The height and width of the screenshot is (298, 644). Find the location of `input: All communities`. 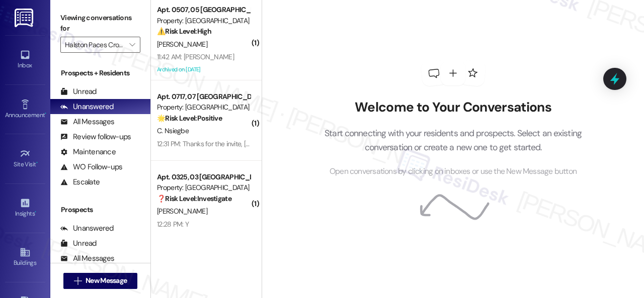

input: All communities is located at coordinates (95, 45).